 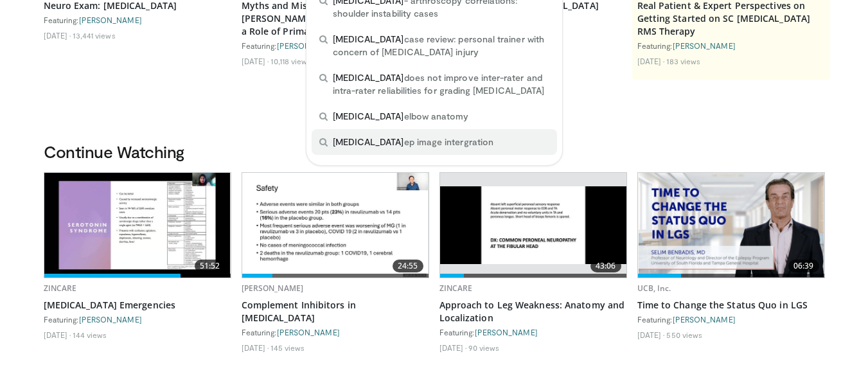 I want to click on span: elbow anatomy, so click(x=401, y=116).